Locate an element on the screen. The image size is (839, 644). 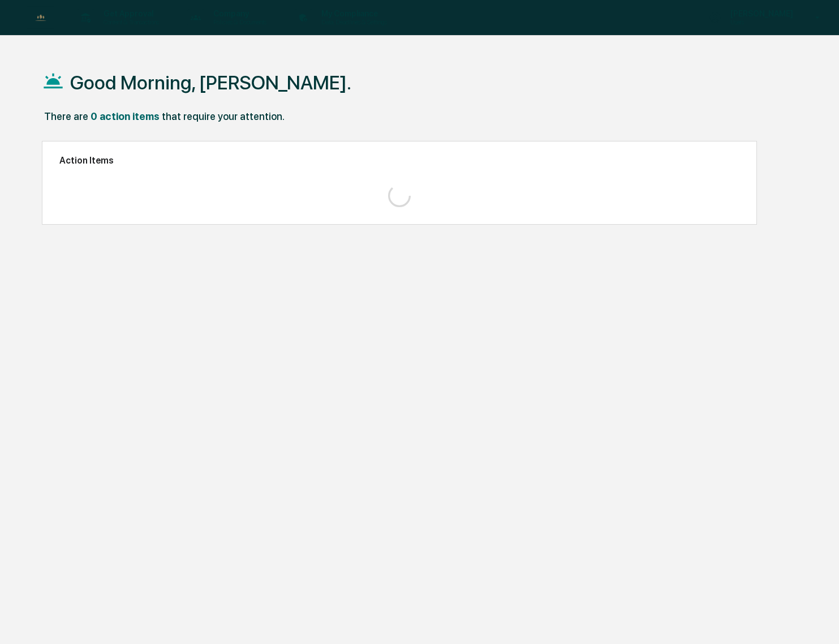
p: Content & Transactions is located at coordinates (130, 22).